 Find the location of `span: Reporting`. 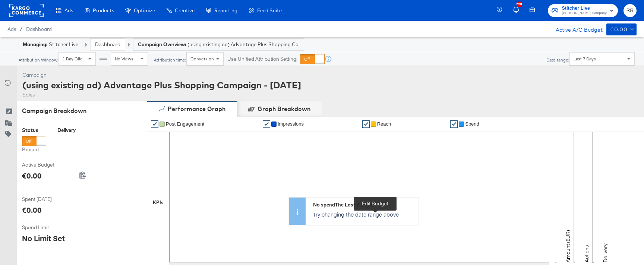

span: Reporting is located at coordinates (226, 10).